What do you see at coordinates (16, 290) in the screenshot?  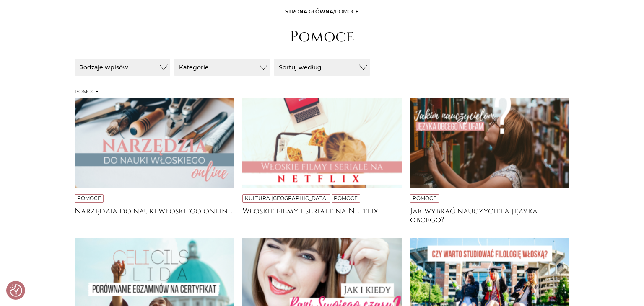 I see `img: Revisit consent button` at bounding box center [16, 290].